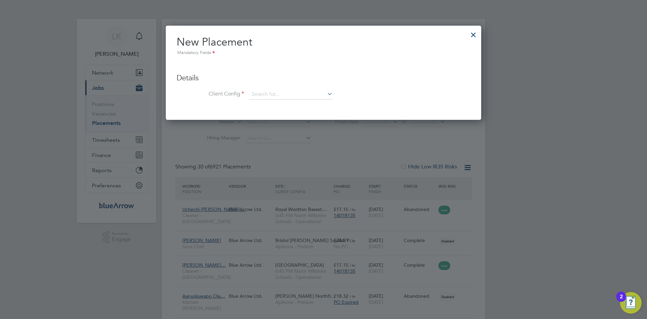 The height and width of the screenshot is (319, 647). What do you see at coordinates (291, 94) in the screenshot?
I see `input: Search for...` at bounding box center [291, 94].